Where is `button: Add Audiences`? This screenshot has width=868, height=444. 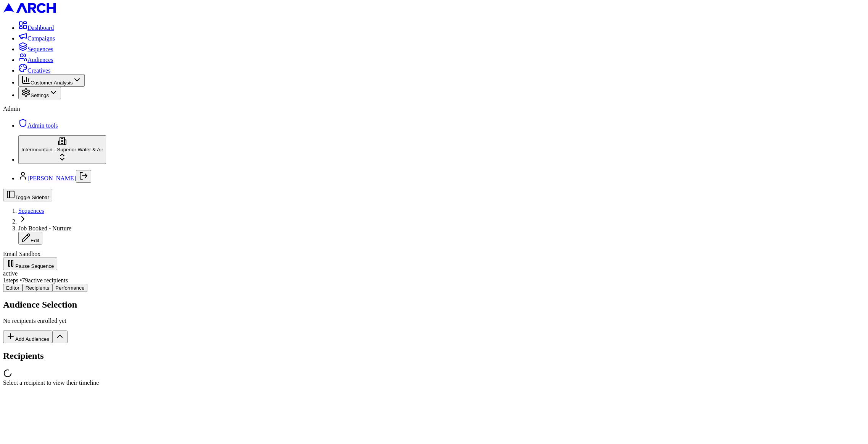 button: Add Audiences is located at coordinates (28, 337).